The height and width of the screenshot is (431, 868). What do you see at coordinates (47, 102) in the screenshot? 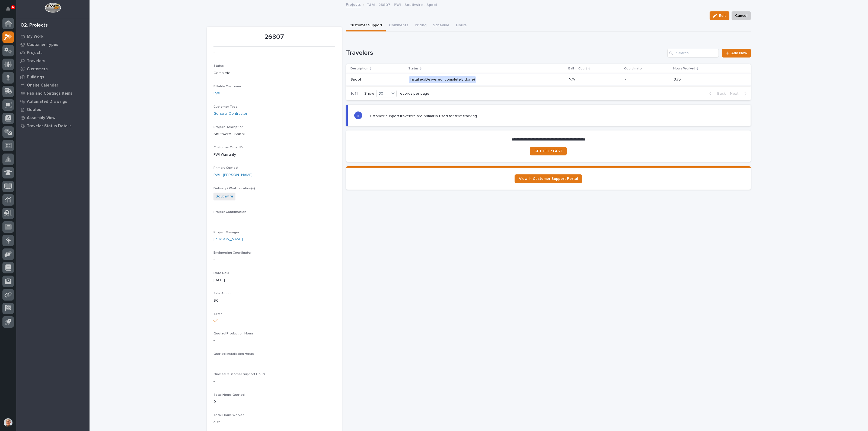
I see `p: Automated Drawings` at bounding box center [47, 102].